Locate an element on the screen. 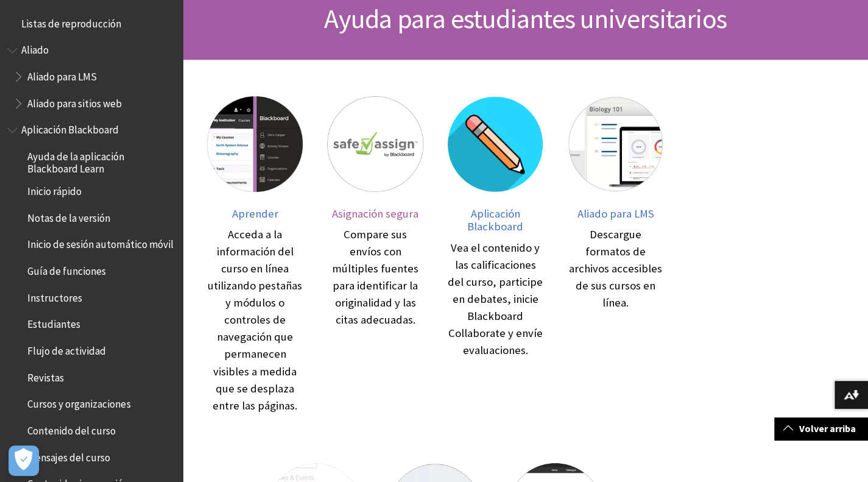 Image resolution: width=868 pixels, height=482 pixels. font: Aliado para sitios web is located at coordinates (74, 104).